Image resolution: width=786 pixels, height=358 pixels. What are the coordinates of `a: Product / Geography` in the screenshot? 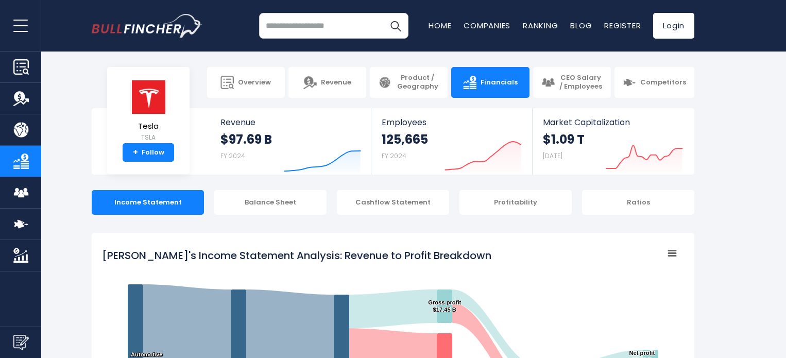 It's located at (408, 82).